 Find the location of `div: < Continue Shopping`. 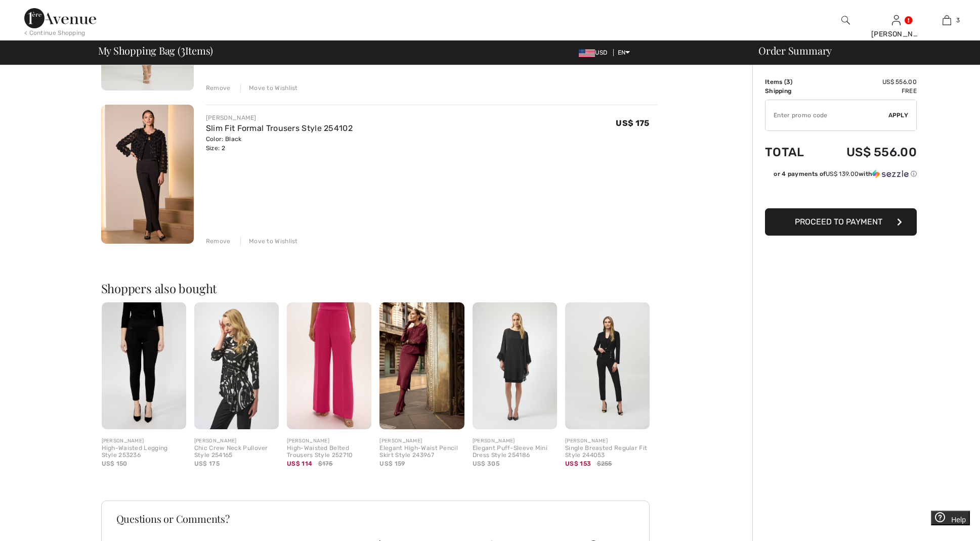

div: < Continue Shopping is located at coordinates (55, 33).